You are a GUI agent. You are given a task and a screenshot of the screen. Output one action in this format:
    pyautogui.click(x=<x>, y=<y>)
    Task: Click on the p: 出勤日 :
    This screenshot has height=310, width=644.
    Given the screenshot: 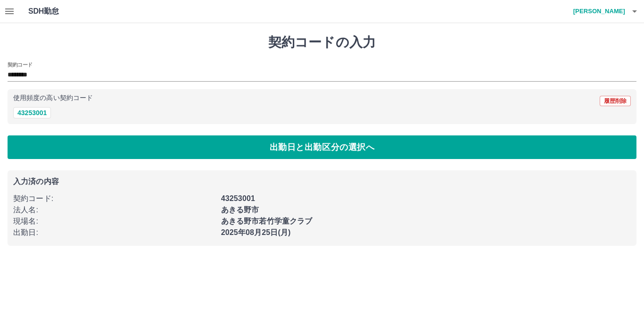 What is the action you would take?
    pyautogui.click(x=114, y=232)
    